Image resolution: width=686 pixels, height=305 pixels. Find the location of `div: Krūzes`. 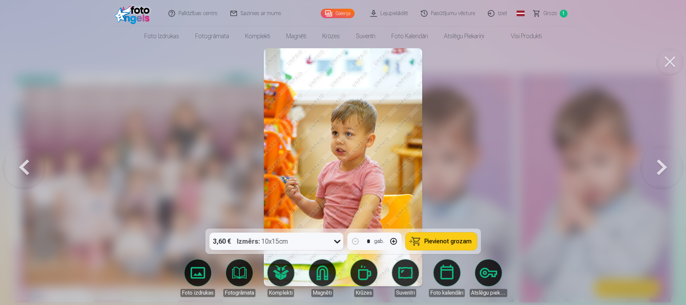

div: Krūzes is located at coordinates (363, 292).